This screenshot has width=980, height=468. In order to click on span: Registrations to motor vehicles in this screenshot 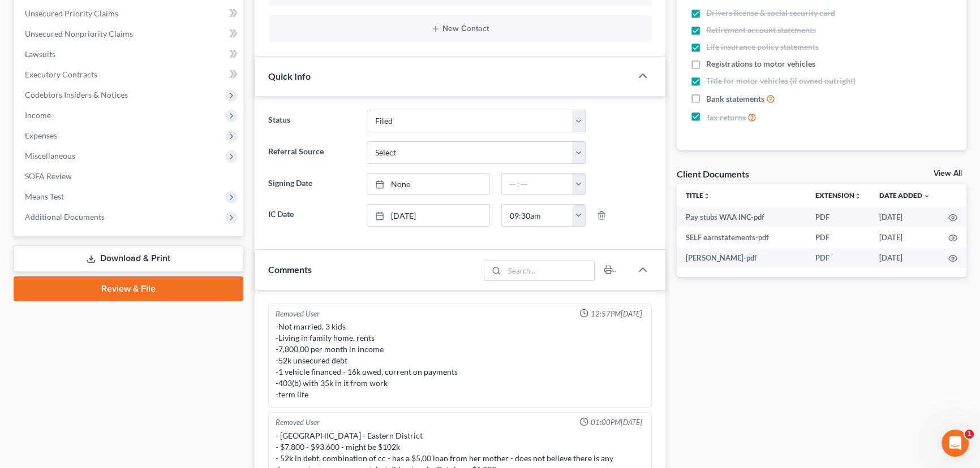, I will do `click(760, 64)`.